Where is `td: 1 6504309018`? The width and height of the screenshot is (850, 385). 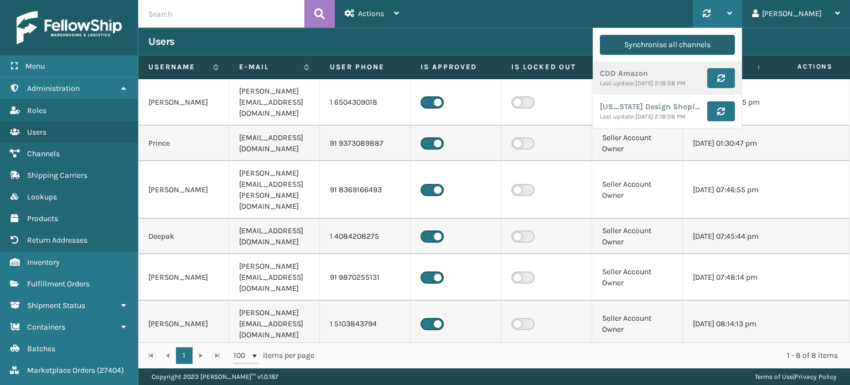
td: 1 6504309018 is located at coordinates (365, 102).